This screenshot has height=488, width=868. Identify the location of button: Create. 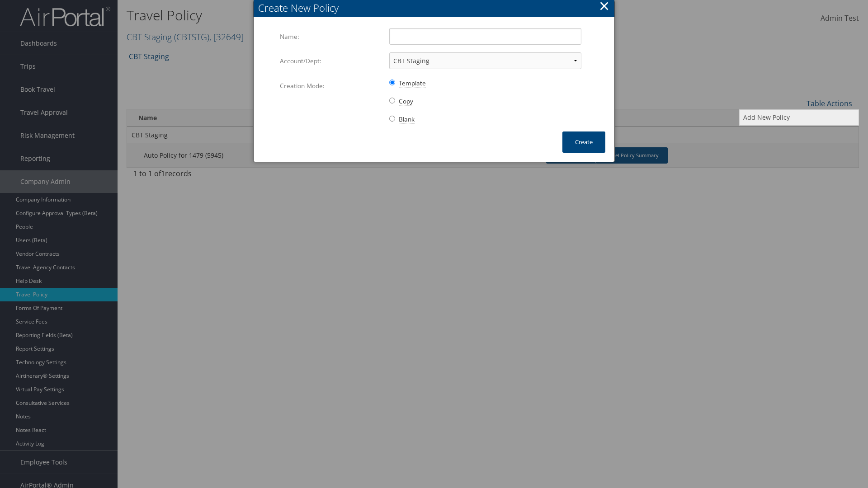
(584, 142).